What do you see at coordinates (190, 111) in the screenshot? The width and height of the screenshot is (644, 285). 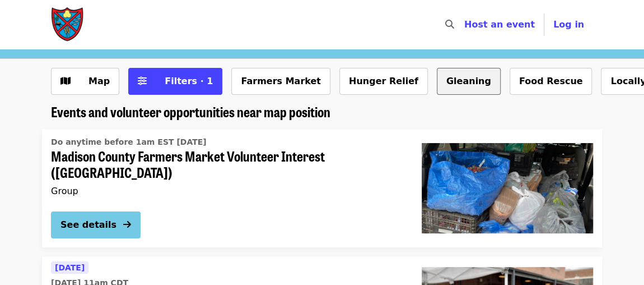 I see `span: Events and volunteer opportunities near map position` at bounding box center [190, 111].